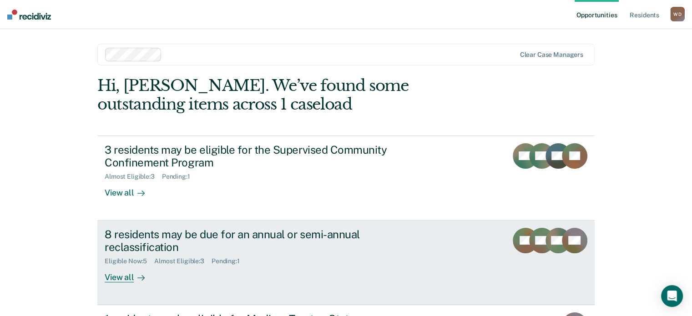 The height and width of the screenshot is (316, 692). Describe the element at coordinates (677, 14) in the screenshot. I see `button: WD` at that location.